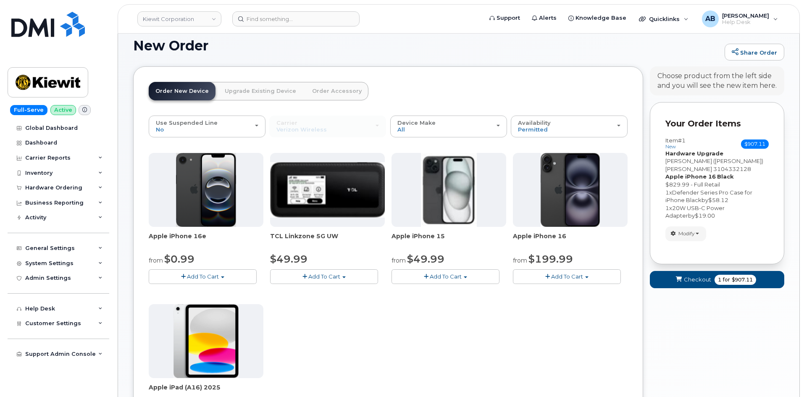 Image resolution: width=804 pixels, height=397 pixels. I want to click on a: Order Accessory, so click(337, 91).